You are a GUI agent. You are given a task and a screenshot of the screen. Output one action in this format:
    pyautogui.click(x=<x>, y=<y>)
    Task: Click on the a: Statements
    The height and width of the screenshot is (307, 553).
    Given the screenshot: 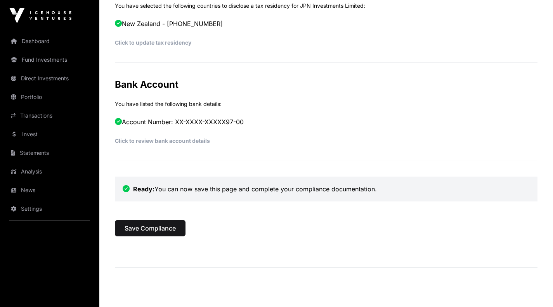 What is the action you would take?
    pyautogui.click(x=50, y=153)
    